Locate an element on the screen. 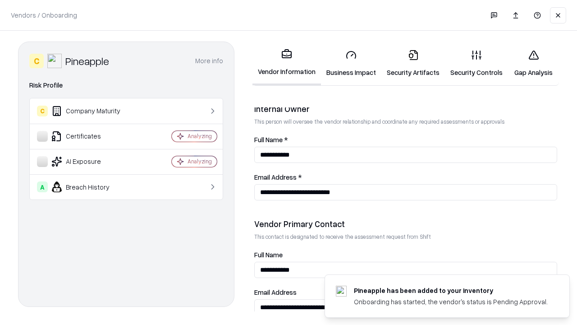 This screenshot has height=325, width=577. div: Onboarding has started, the vendor's status is Pending Approval. is located at coordinates (451, 301).